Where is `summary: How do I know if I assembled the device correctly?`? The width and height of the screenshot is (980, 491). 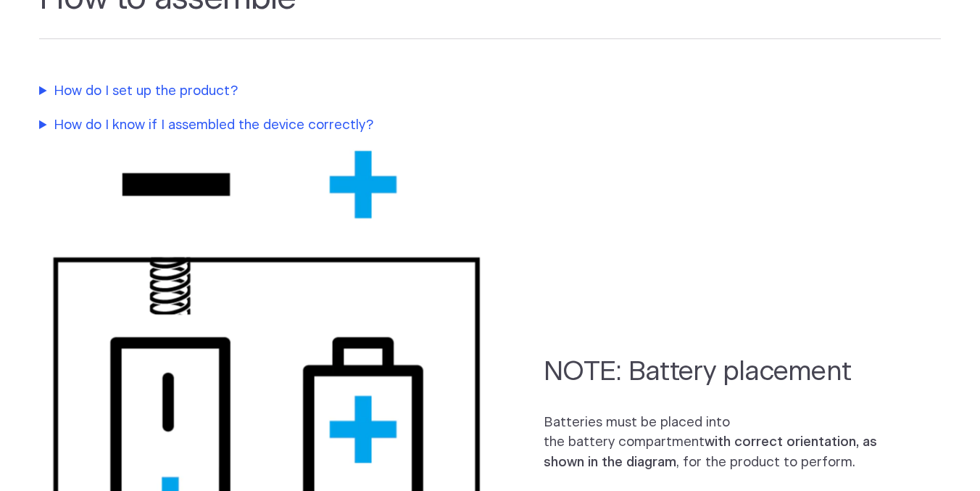 summary: How do I know if I assembled the device correctly? is located at coordinates (344, 125).